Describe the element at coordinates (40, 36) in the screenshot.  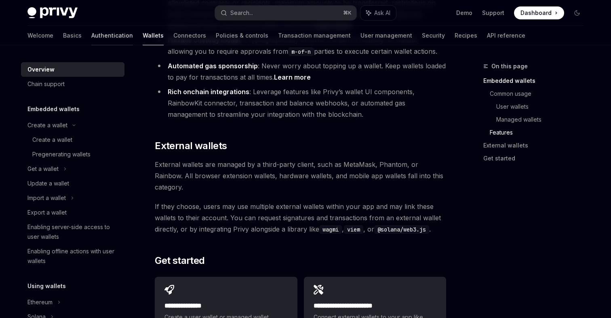
I see `a: Welcome` at that location.